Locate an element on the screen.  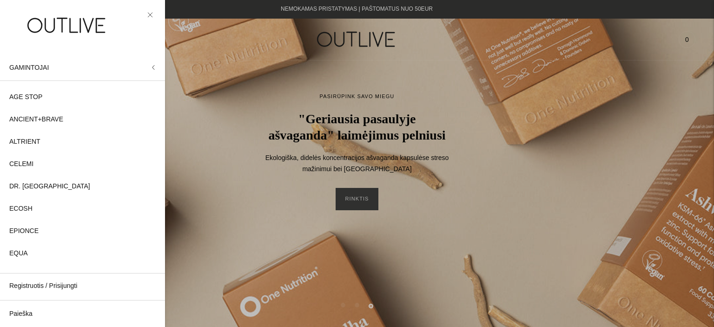
span: EPIONCE is located at coordinates (24, 231).